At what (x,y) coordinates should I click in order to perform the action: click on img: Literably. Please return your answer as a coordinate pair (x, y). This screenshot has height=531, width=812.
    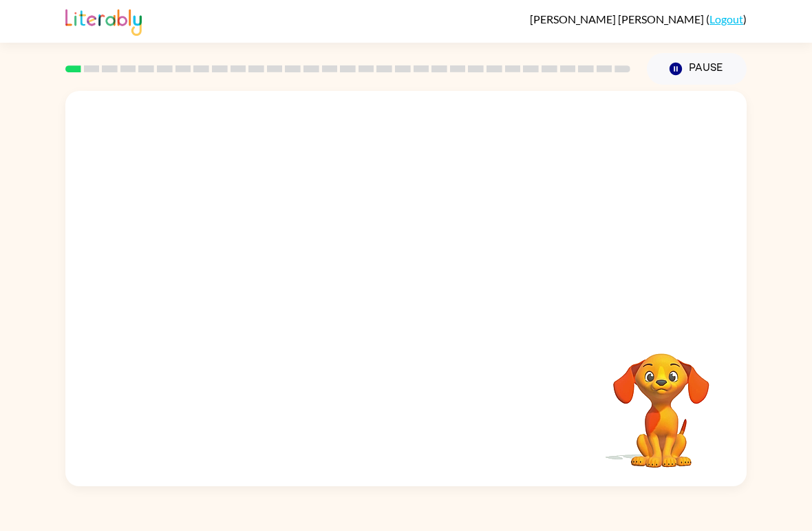
    Looking at the image, I should click on (103, 20).